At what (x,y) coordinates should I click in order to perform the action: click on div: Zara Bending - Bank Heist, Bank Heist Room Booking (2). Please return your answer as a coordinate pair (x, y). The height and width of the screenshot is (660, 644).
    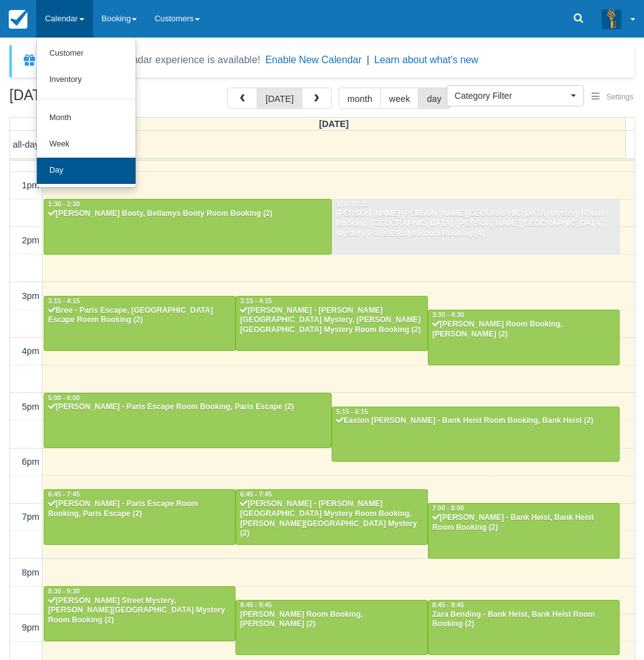
    Looking at the image, I should click on (523, 620).